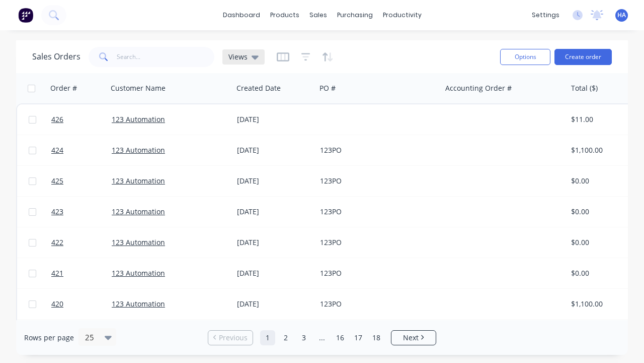  Describe the element at coordinates (57, 150) in the screenshot. I see `span: 424` at that location.